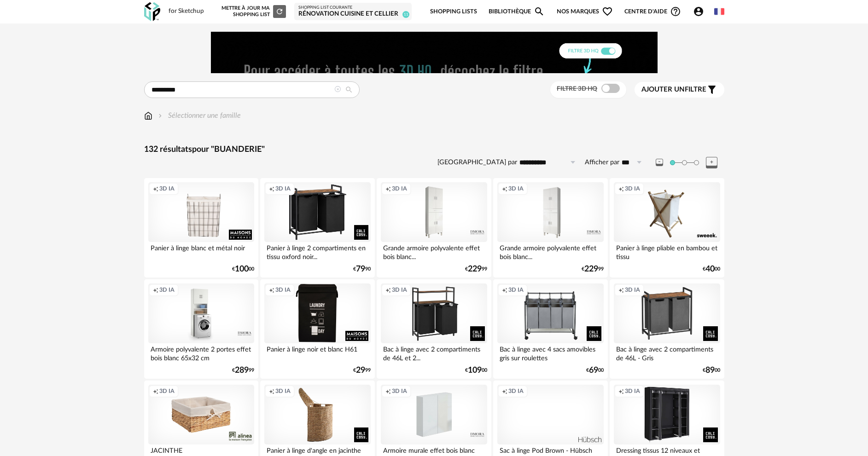  Describe the element at coordinates (202, 329) in the screenshot. I see `a: Creation icon 3D IA Armoire polyvalente 2 portes effet bois blanc 65x32 cm €28999` at that location.